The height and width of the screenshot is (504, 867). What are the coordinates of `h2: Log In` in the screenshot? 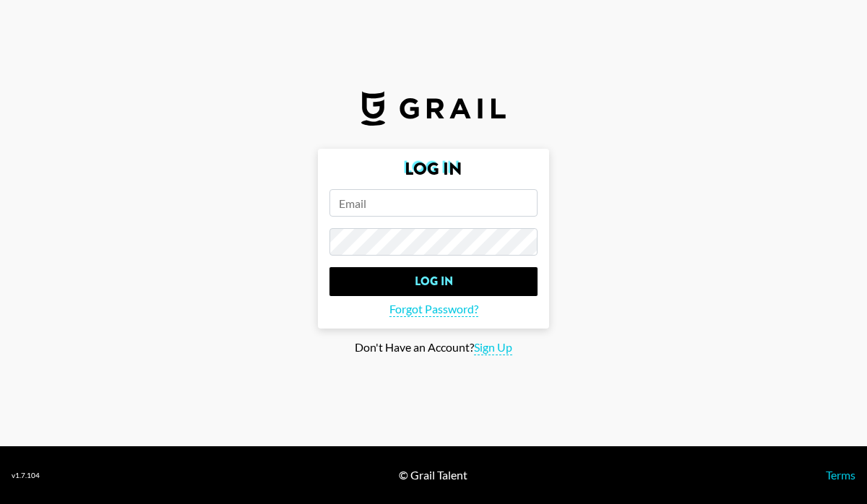 It's located at (434, 169).